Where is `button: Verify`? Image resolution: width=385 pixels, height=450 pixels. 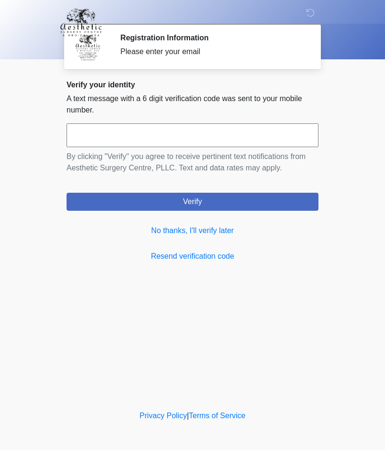
button: Verify is located at coordinates (192, 202).